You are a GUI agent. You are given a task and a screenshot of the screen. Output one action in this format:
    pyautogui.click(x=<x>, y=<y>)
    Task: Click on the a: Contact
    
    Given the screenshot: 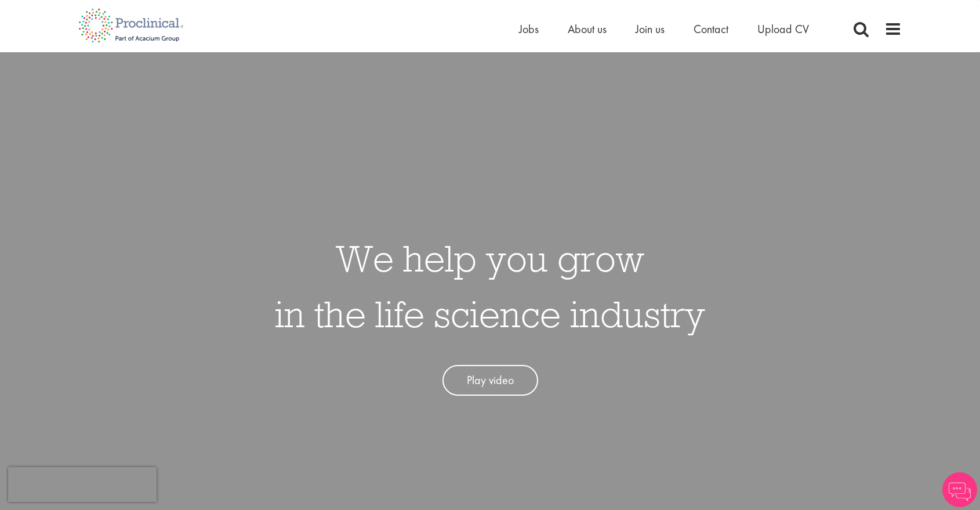 What is the action you would take?
    pyautogui.click(x=711, y=29)
    